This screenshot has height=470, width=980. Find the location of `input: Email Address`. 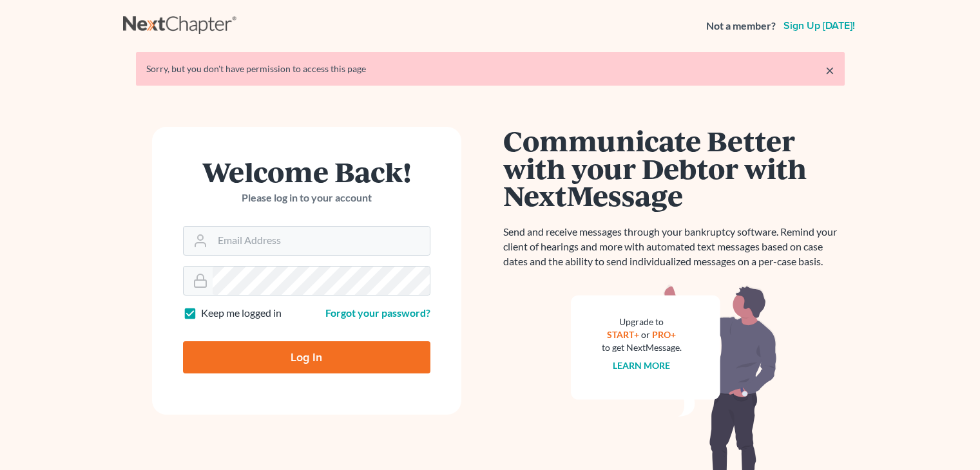

input: Email Address is located at coordinates (321, 241).